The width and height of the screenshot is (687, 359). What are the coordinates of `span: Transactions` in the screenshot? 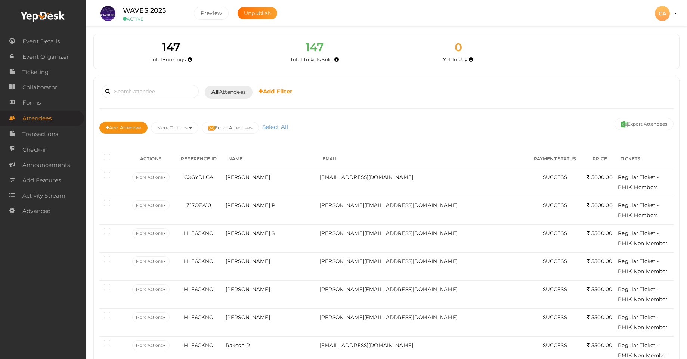 It's located at (40, 134).